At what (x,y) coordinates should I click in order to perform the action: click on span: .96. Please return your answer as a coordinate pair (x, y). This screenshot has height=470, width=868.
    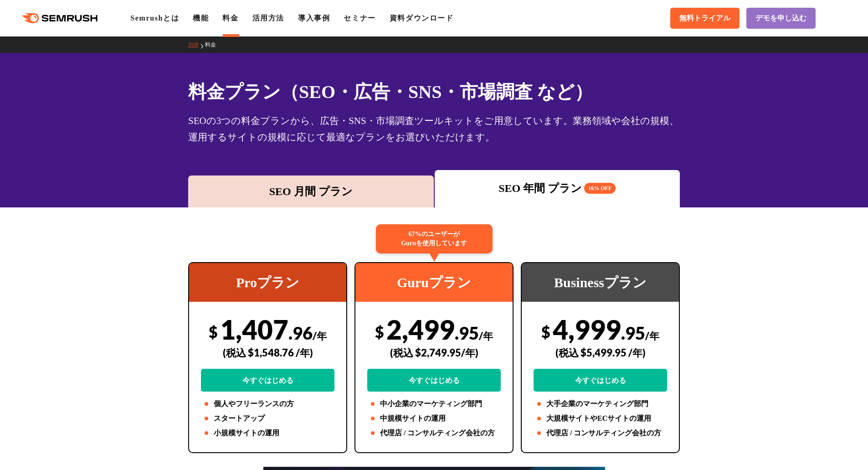
    Looking at the image, I should click on (301, 333).